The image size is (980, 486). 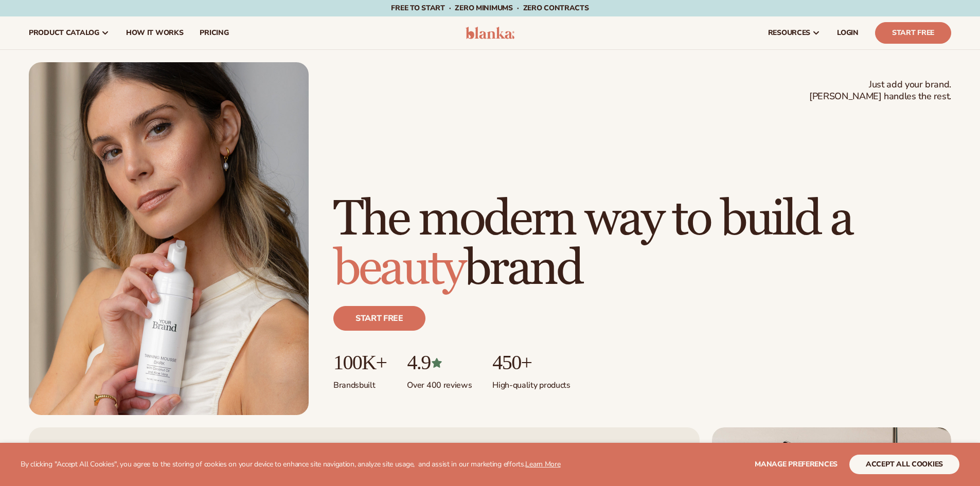 What do you see at coordinates (795, 33) in the screenshot?
I see `a: resources` at bounding box center [795, 33].